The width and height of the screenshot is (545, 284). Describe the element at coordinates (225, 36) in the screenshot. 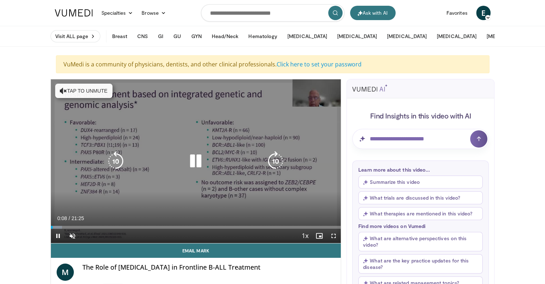

I see `button: Head/Neck` at that location.